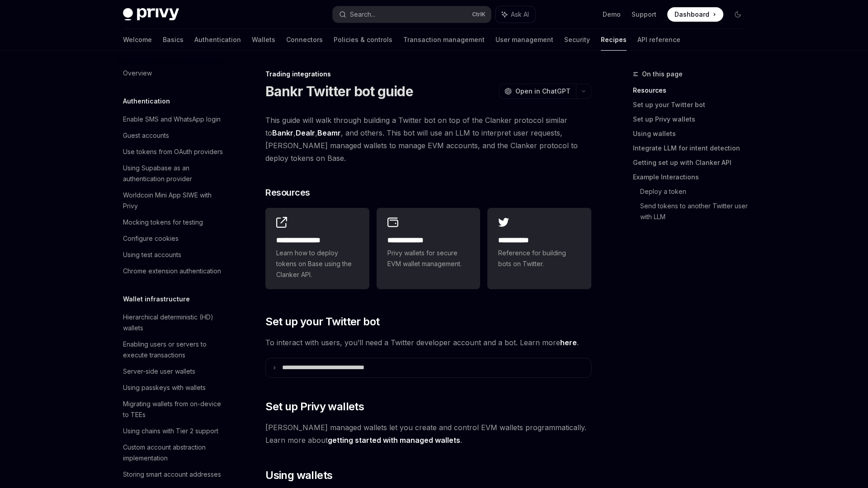 The image size is (868, 488). Describe the element at coordinates (693, 148) in the screenshot. I see `a: Integrate LLM for intent detection` at that location.